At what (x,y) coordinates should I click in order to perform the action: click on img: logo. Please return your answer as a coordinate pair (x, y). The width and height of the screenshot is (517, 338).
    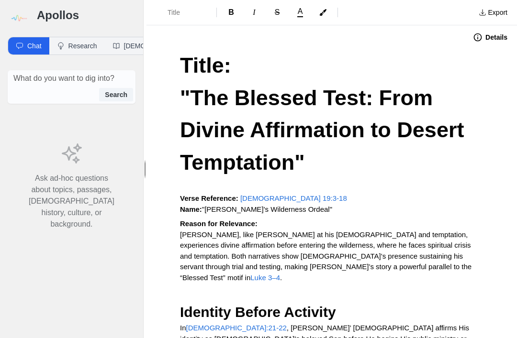
    Looking at the image, I should click on (18, 18).